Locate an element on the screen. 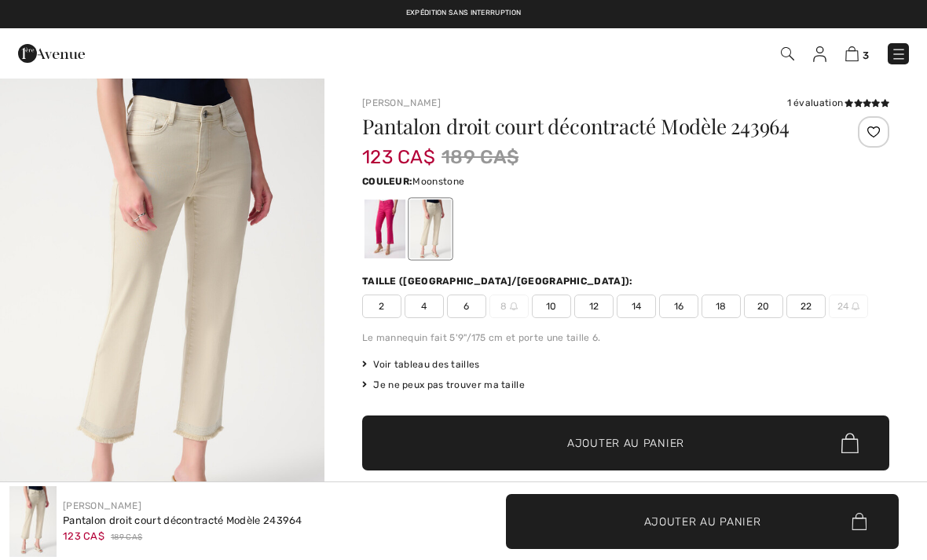  img: Mes infos is located at coordinates (819, 54).